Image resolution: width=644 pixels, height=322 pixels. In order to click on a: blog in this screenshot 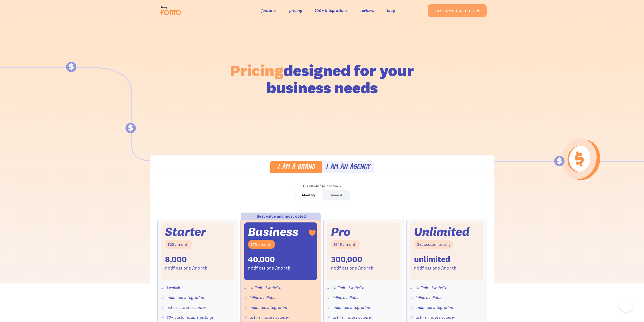, I will do `click(391, 10)`.